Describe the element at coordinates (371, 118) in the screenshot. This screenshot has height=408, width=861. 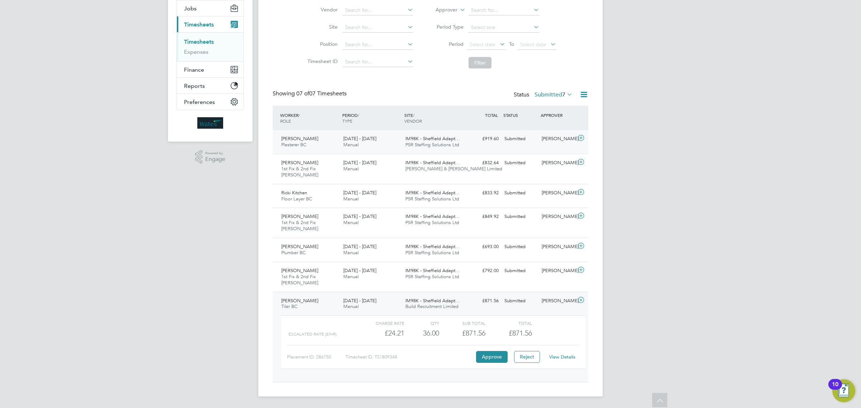
I see `div: PERIOD` at that location.